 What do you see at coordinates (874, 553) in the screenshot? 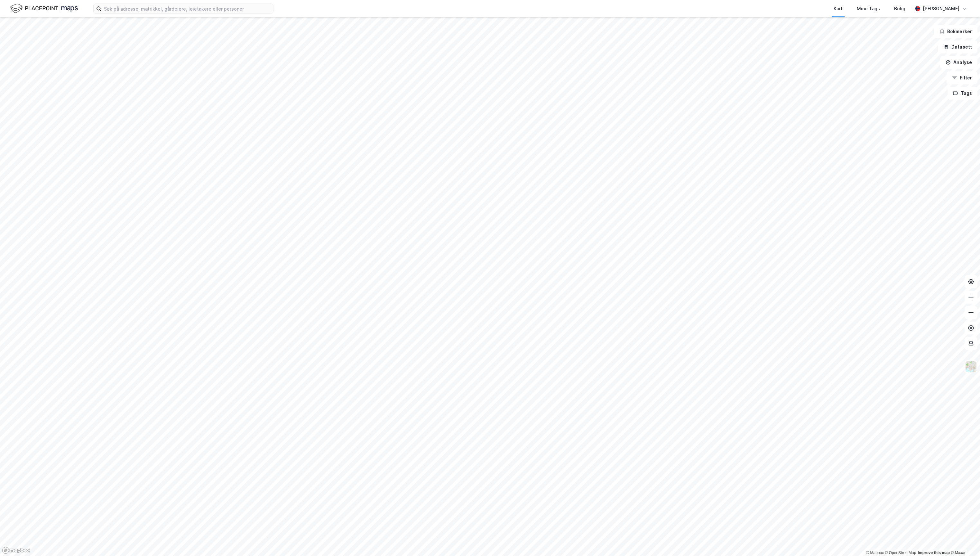
I see `a: Mapbox` at bounding box center [874, 553].